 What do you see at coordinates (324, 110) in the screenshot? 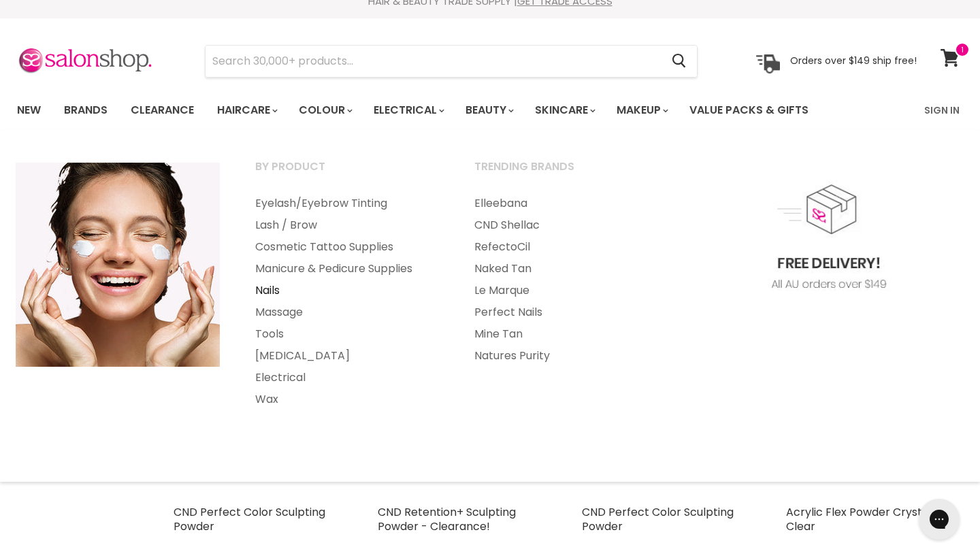
I see `a: Colour` at bounding box center [324, 110].